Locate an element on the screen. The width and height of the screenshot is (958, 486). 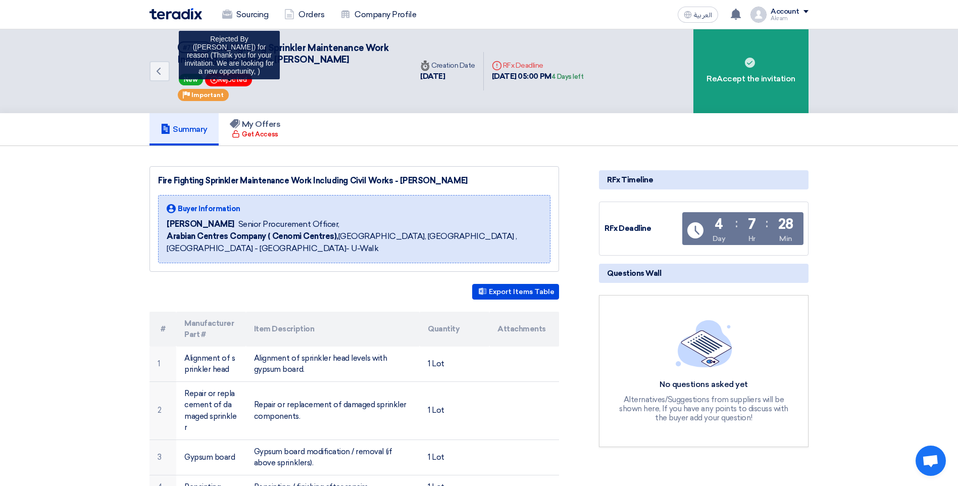
span: Buyer Information is located at coordinates (209, 209).